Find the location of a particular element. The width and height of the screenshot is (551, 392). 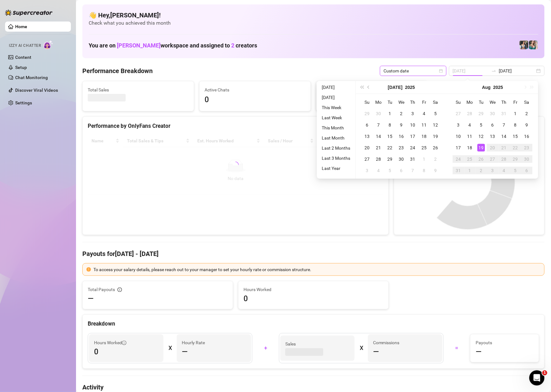

td: 2025-09-01 is located at coordinates (470, 170).